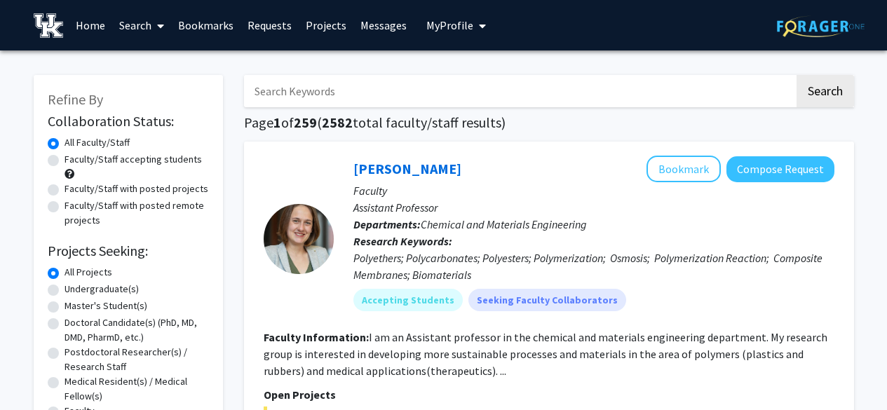 The image size is (887, 410). I want to click on b: Research Keywords:, so click(402, 241).